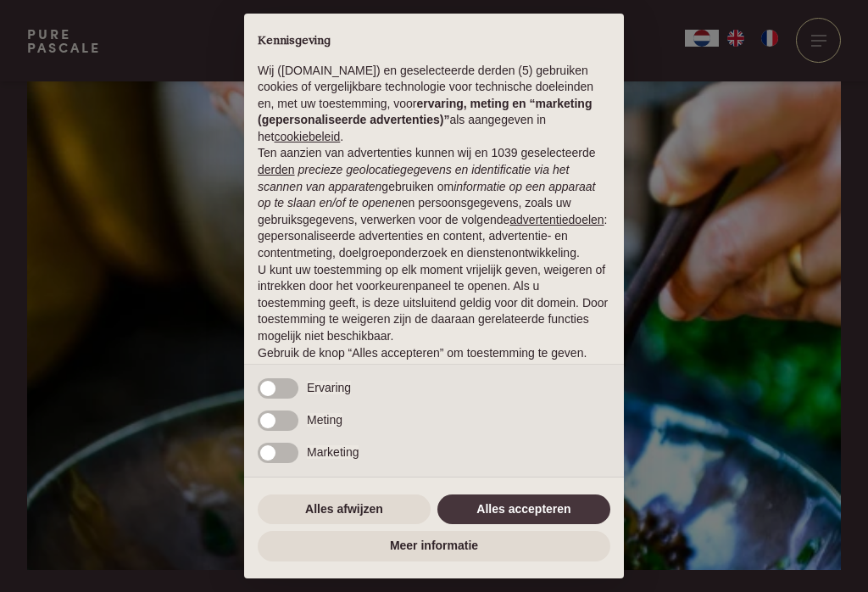  Describe the element at coordinates (329, 387) in the screenshot. I see `span: Ervaring` at that location.